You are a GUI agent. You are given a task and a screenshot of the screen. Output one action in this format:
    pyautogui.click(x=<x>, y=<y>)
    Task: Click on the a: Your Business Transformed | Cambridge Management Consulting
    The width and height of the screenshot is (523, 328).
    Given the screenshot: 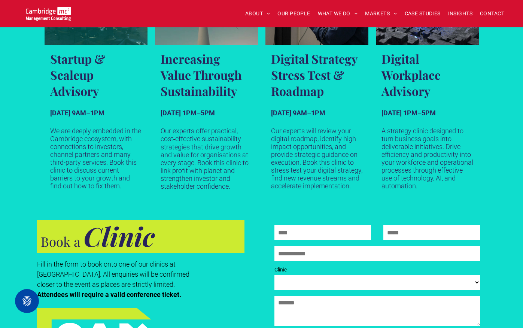 What is the action you would take?
    pyautogui.click(x=48, y=12)
    